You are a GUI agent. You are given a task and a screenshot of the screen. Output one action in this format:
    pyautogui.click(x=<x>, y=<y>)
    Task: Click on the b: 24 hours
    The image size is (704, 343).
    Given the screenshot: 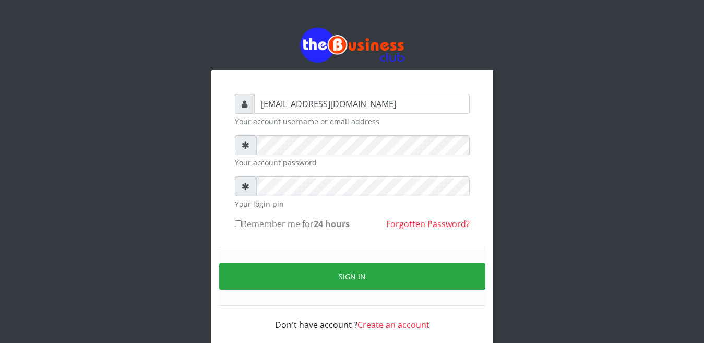 What is the action you would take?
    pyautogui.click(x=332, y=224)
    